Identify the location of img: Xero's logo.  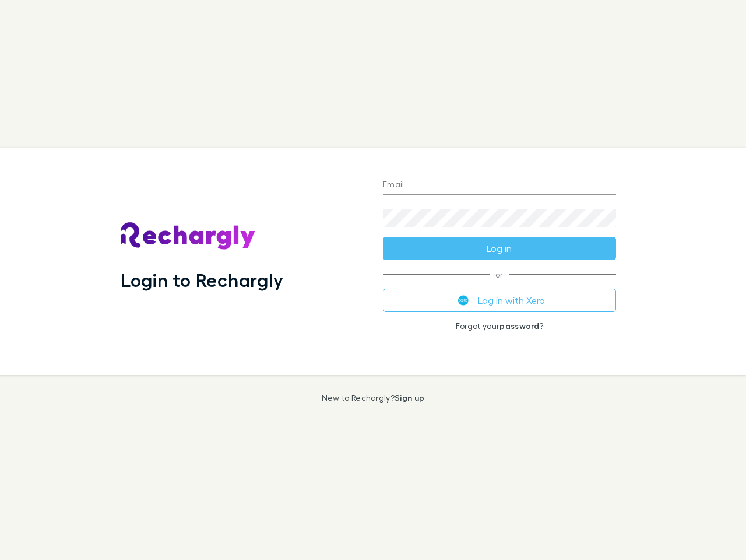
(464, 300).